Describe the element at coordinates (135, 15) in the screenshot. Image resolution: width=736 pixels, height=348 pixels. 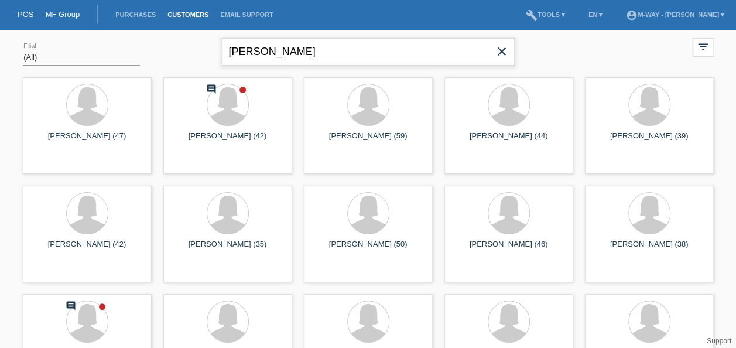
I see `a: Purchases` at that location.